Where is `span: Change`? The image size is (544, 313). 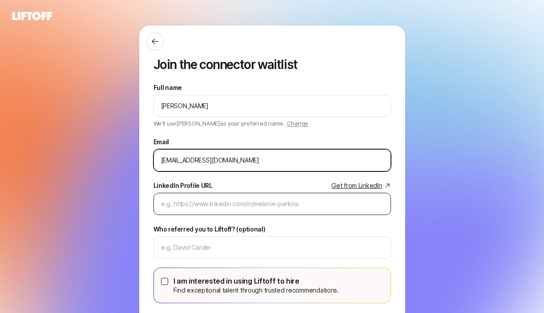 span: Change is located at coordinates (298, 123).